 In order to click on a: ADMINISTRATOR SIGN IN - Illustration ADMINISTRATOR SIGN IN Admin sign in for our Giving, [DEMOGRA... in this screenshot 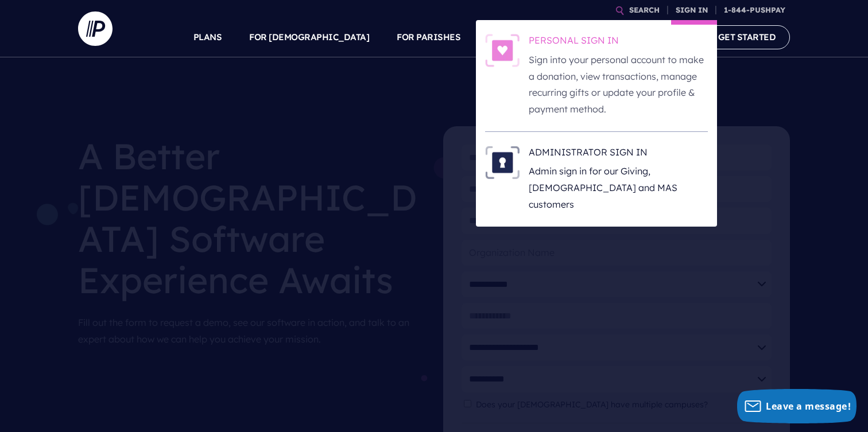, I will do `click(597, 179)`.